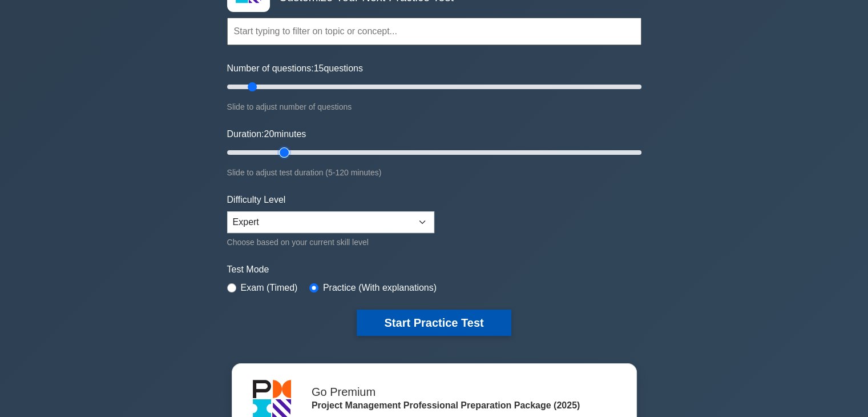 The width and height of the screenshot is (868, 417). I want to click on label: Test Mode, so click(434, 269).